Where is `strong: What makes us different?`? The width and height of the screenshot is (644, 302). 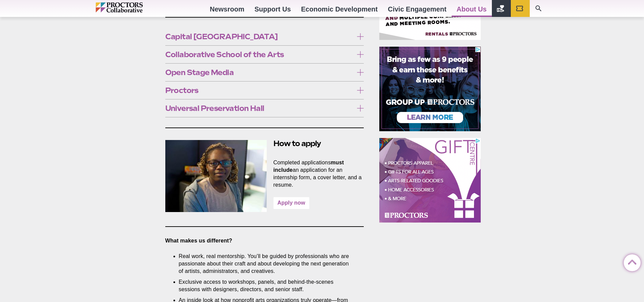 strong: What makes us different? is located at coordinates (199, 241).